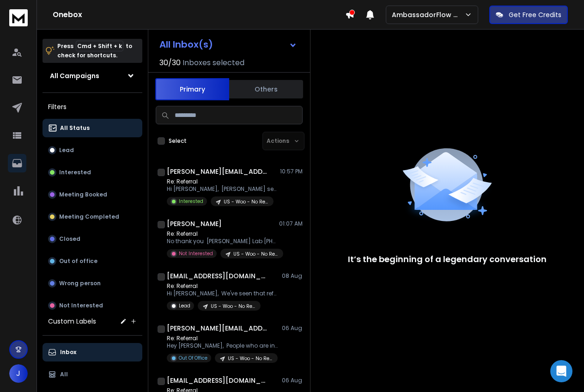 The width and height of the screenshot is (584, 392). I want to click on p: 08 Aug, so click(292, 276).